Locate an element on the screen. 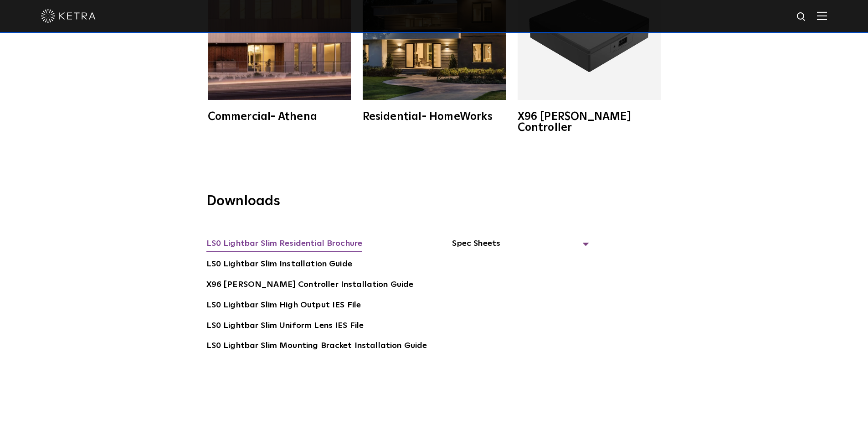 Image resolution: width=868 pixels, height=431 pixels. img: search icon is located at coordinates (801, 17).